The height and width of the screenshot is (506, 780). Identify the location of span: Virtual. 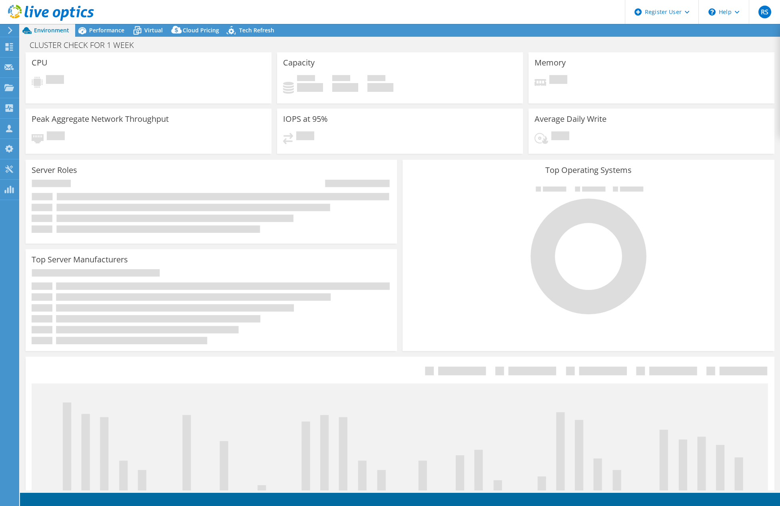
(154, 30).